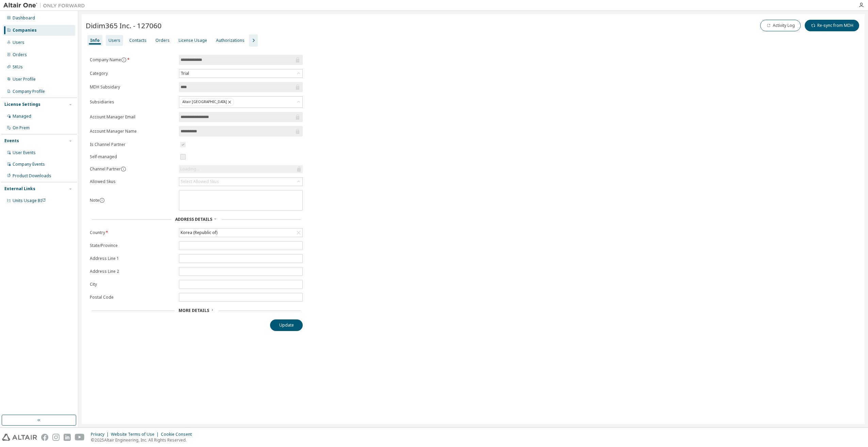 This screenshot has width=868, height=447. I want to click on div: License Settings, so click(22, 104).